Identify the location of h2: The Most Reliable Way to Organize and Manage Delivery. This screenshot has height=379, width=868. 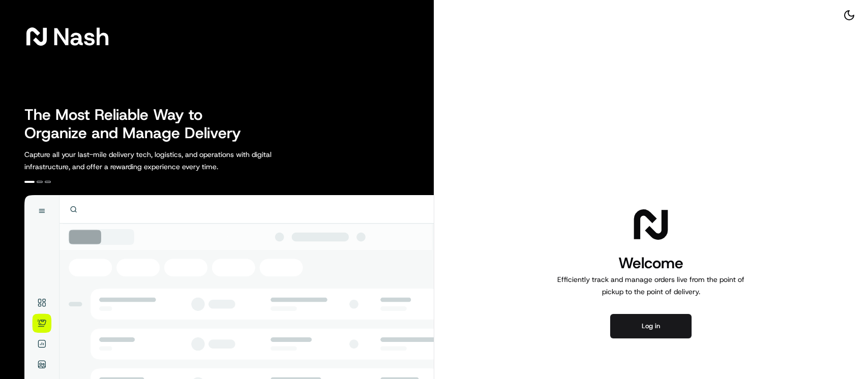
(138, 124).